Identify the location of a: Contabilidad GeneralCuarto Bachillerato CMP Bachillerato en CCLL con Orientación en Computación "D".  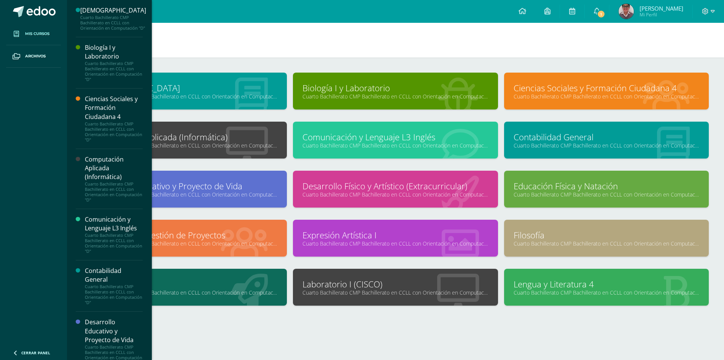
(114, 286).